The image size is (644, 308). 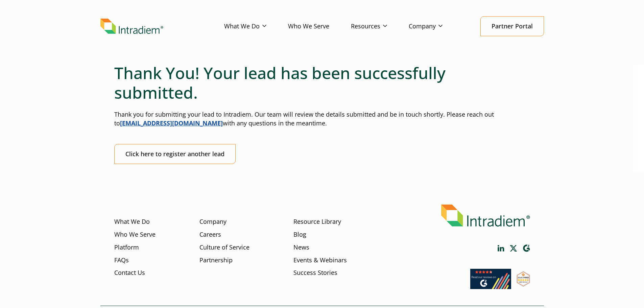 I want to click on a: Click here to register another lead, so click(x=175, y=154).